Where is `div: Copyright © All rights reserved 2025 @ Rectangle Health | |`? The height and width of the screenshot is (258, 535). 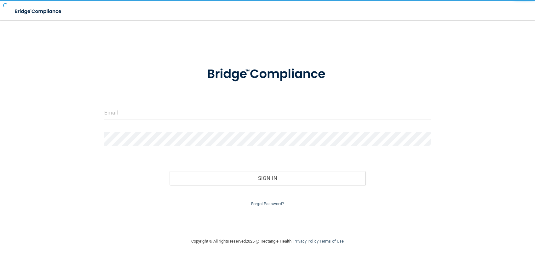
div: Copyright © All rights reserved 2025 @ Rectangle Health | | is located at coordinates (267, 242).